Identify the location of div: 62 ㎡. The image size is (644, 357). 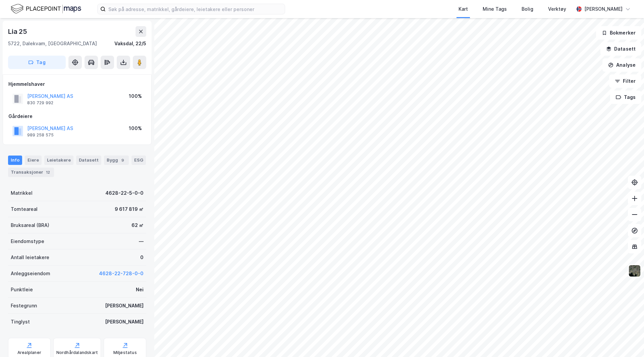
(138, 225).